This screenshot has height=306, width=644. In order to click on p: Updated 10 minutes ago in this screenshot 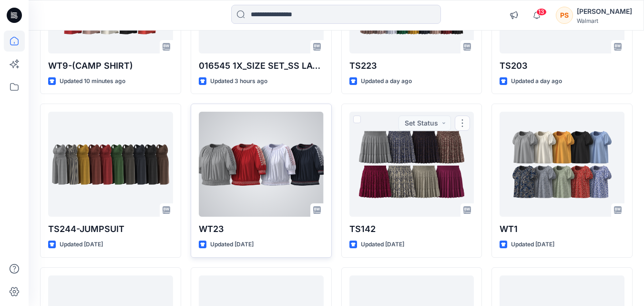, I will do `click(92, 81)`.